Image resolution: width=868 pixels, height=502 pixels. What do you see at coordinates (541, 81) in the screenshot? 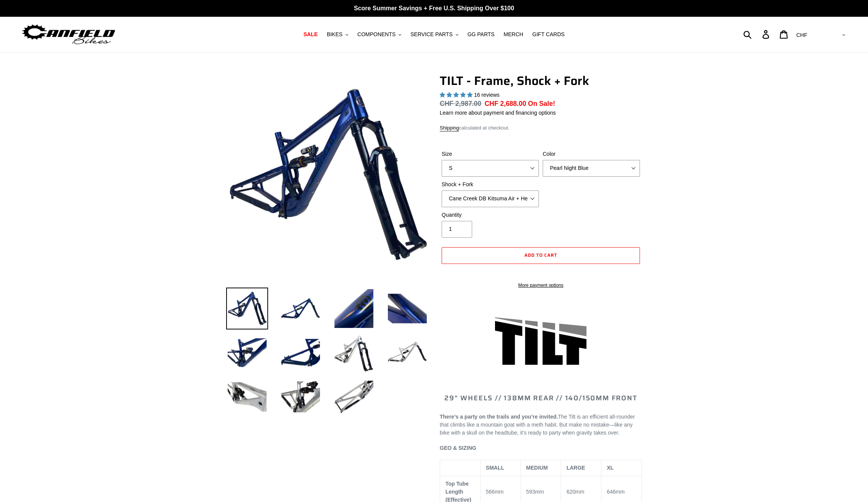
I see `h1: TILT - Frame, Shock + Fork` at bounding box center [541, 81].